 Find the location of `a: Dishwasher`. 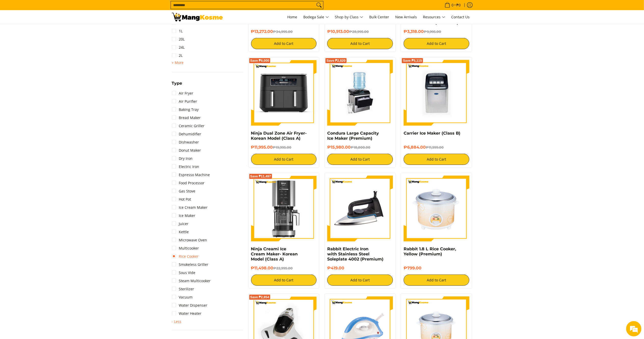

a: Dishwasher is located at coordinates (185, 142).